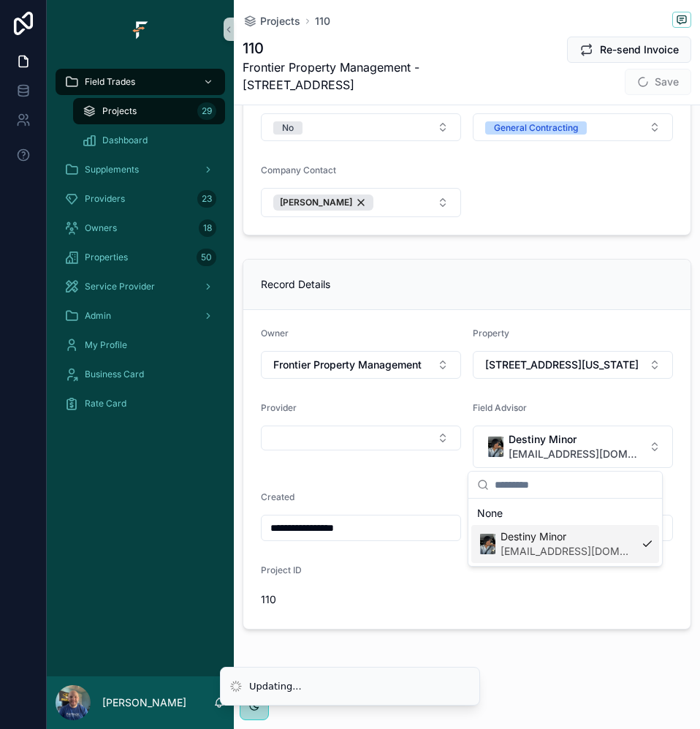 The image size is (700, 729). What do you see at coordinates (278, 407) in the screenshot?
I see `span: Provider` at bounding box center [278, 407].